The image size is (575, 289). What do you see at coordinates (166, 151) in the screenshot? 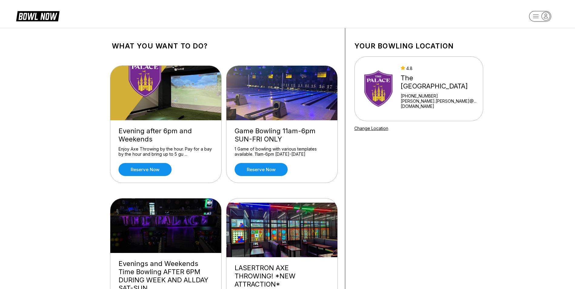
I see `div: Enjoy Axe Throwing by the hour. Pay for a bay by the hour and bring up to 5 gu ...` at bounding box center [166, 151].